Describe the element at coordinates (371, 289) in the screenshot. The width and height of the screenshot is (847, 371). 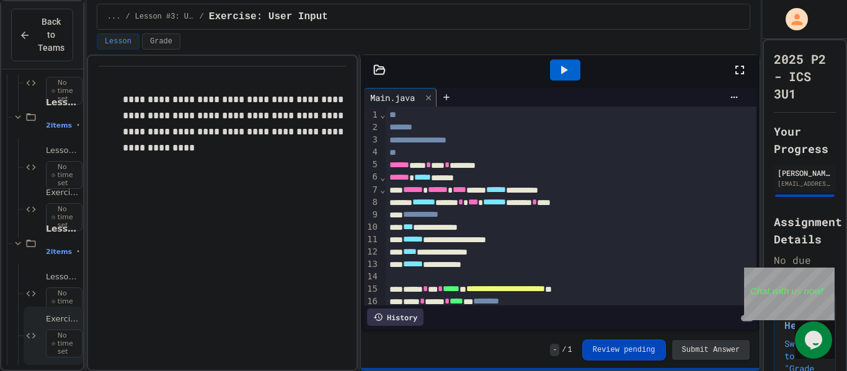
I see `div: 15` at that location.